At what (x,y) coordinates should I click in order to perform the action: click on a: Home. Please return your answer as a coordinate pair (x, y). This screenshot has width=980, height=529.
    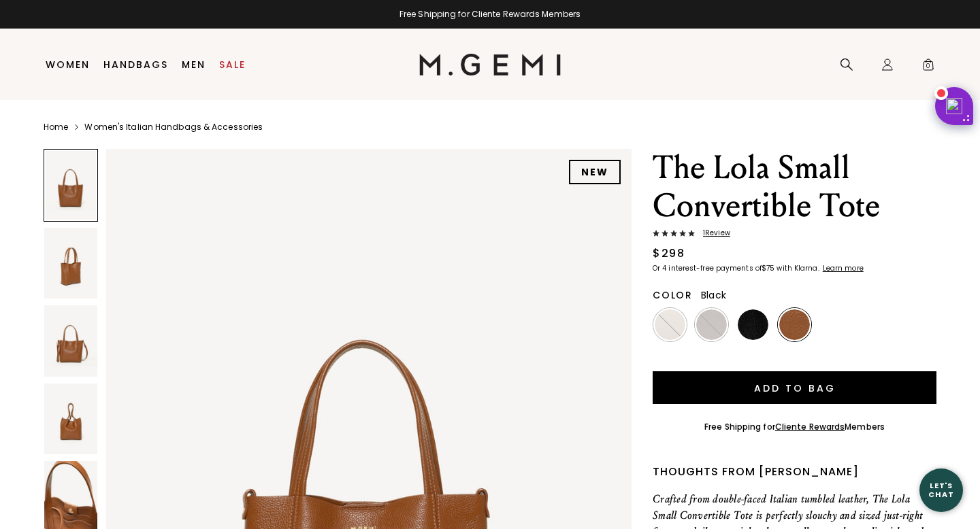
    Looking at the image, I should click on (56, 127).